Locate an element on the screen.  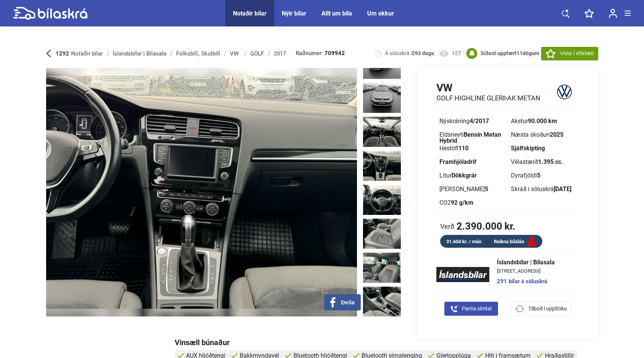
div: Nýskráning is located at coordinates (472, 121).